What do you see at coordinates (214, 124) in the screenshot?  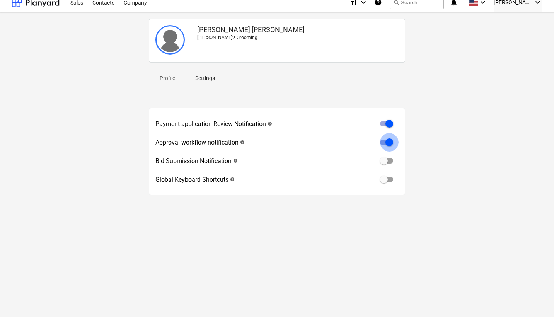 I see `div: Payment application Review Notification` at bounding box center [214, 124].